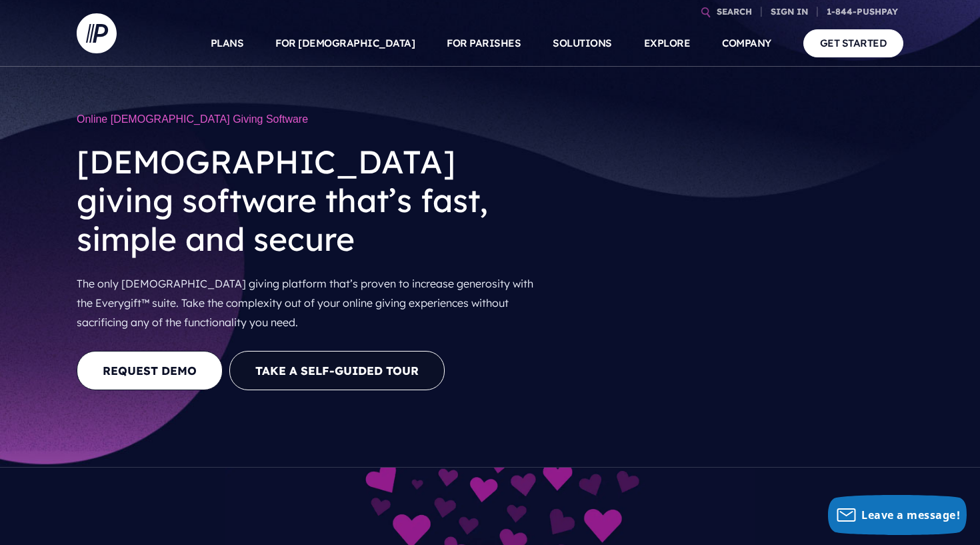 The width and height of the screenshot is (980, 545). What do you see at coordinates (911, 515) in the screenshot?
I see `span: Leave a message!` at bounding box center [911, 515].